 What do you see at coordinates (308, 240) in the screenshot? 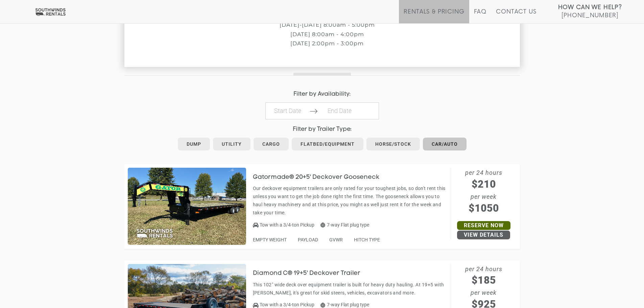
I see `span: PAYLOAD` at bounding box center [308, 240].